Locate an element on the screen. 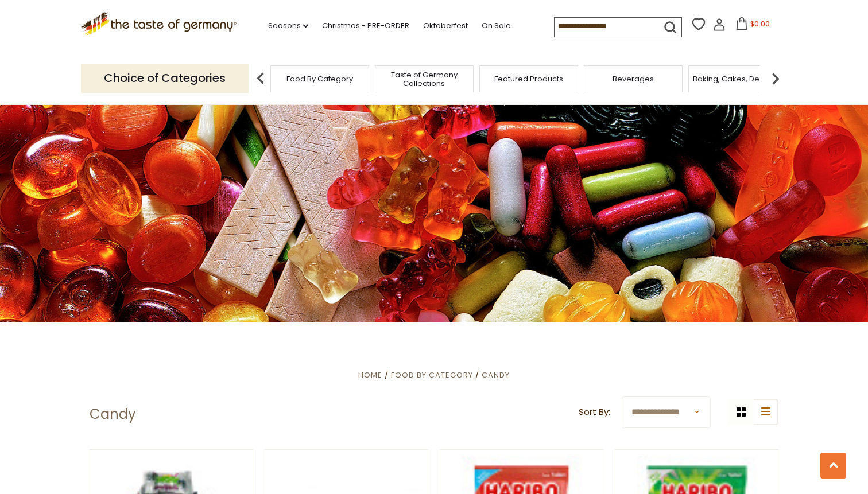 This screenshot has height=494, width=868. a: Oktoberfest is located at coordinates (445, 26).